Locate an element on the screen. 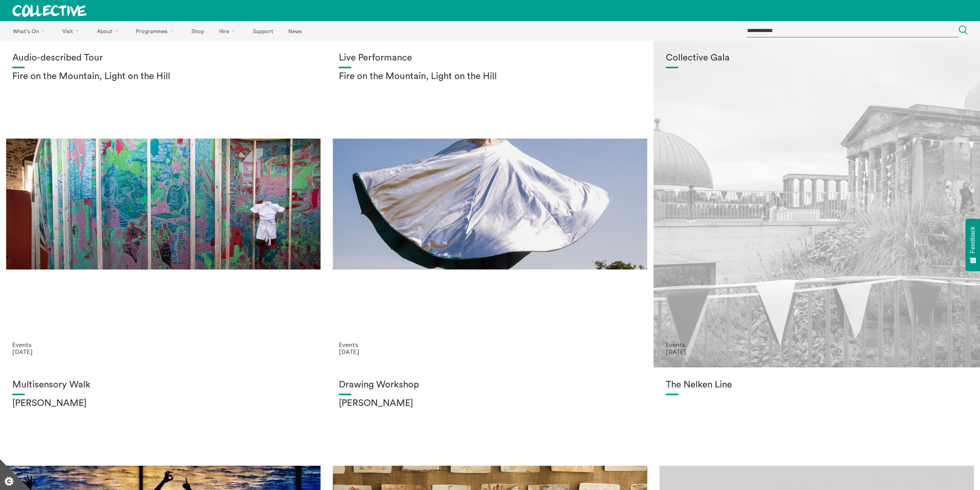 This screenshot has width=980, height=490. a: What's On is located at coordinates (30, 31).